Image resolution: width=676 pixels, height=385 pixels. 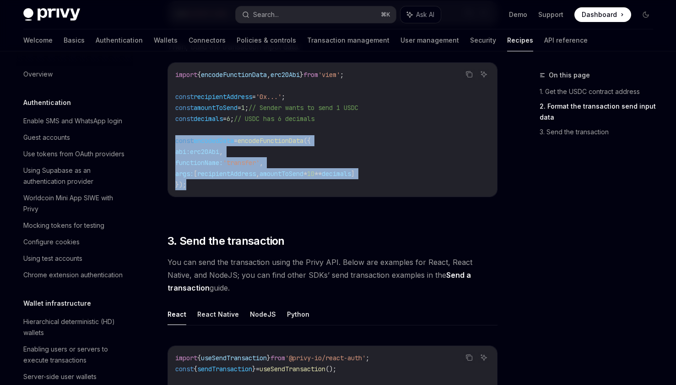 I want to click on a: Worldcoin Mini App SIWE with Privy, so click(x=75, y=203).